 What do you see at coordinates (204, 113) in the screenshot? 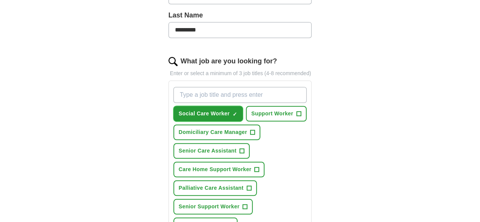
I see `span: Social Care Worker` at bounding box center [204, 113].